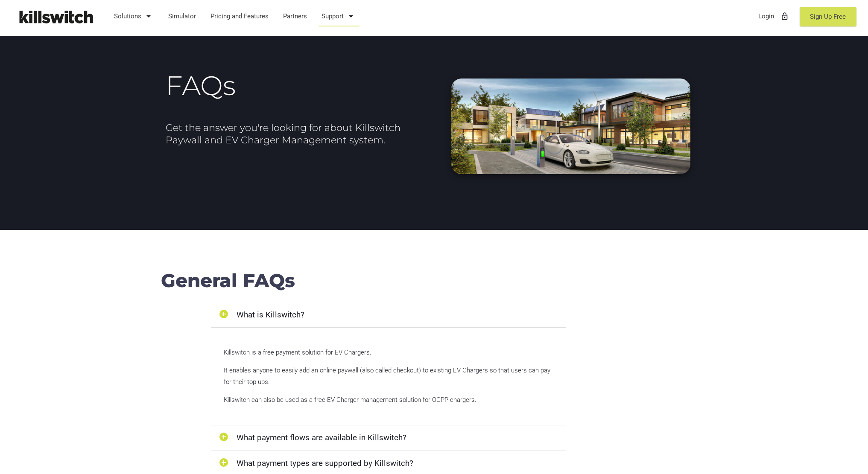 This screenshot has height=474, width=868. Describe the element at coordinates (182, 16) in the screenshot. I see `a: Simulator` at that location.